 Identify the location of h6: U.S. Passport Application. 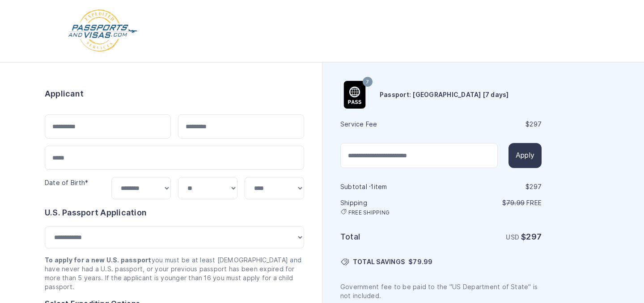
(174, 213).